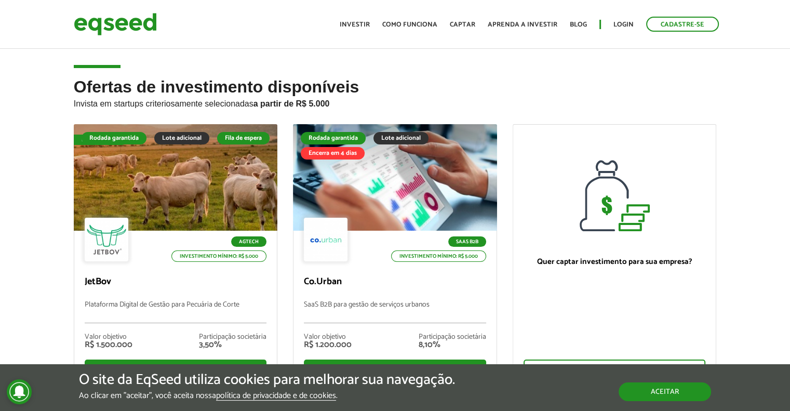  I want to click on div: 8,10%, so click(453, 345).